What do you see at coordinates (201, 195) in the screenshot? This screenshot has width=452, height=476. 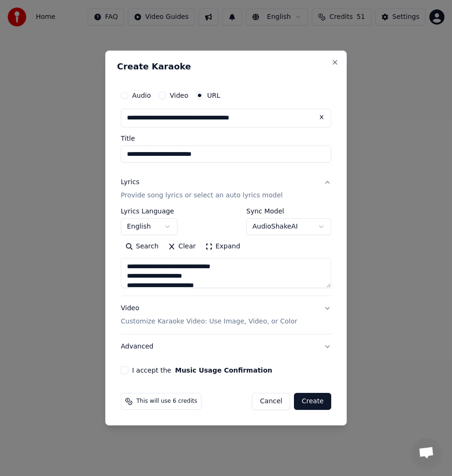 I see `p: Provide song lyrics or select an auto lyrics model` at bounding box center [201, 195].